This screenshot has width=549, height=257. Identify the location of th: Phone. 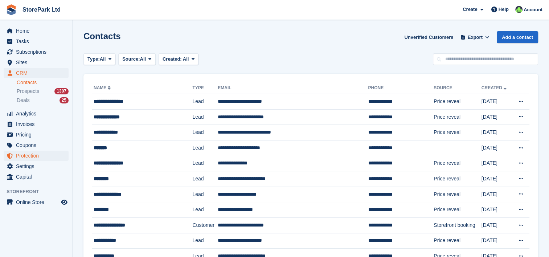
(400, 88).